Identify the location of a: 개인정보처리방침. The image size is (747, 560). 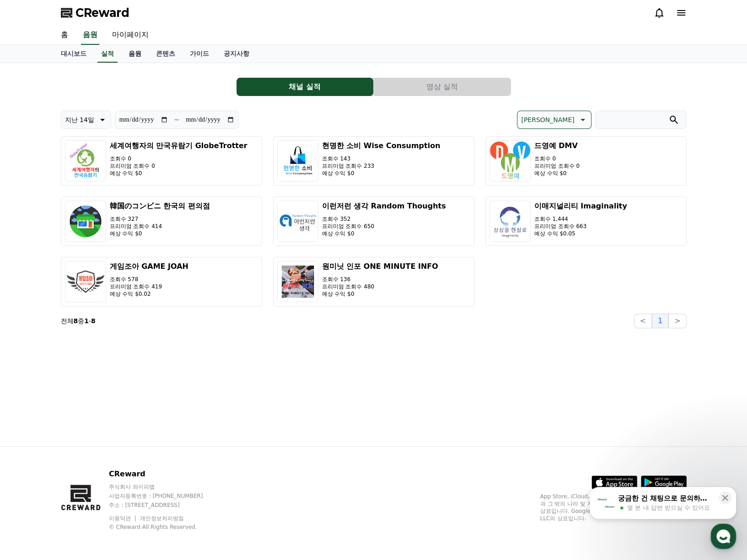
(162, 518).